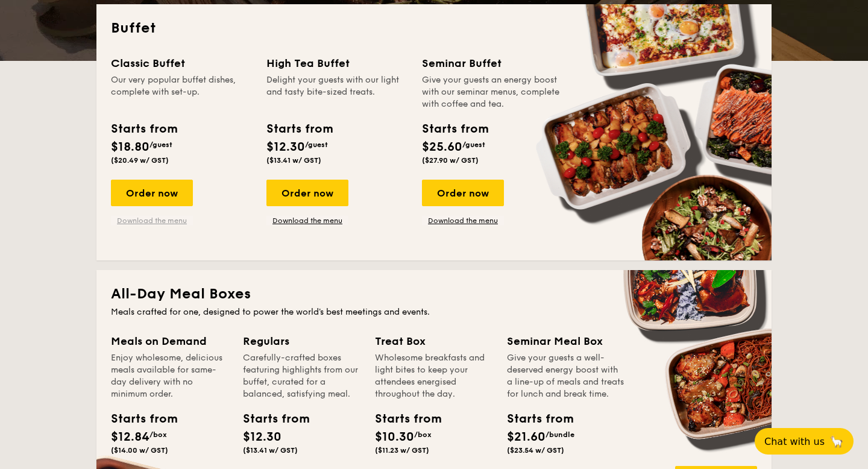  Describe the element at coordinates (139, 451) in the screenshot. I see `span: ($14.00 w/ GST)` at that location.